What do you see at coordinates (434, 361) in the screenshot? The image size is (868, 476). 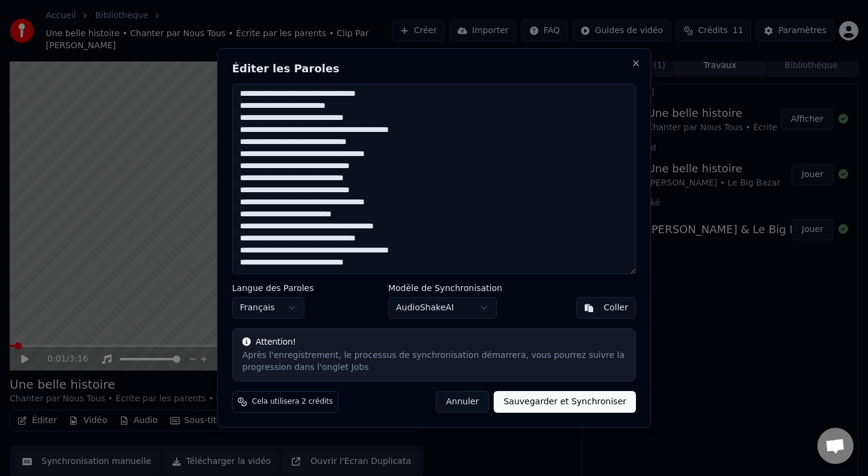 I see `div: Après l'enregistrement, le processus de synchronisation démarrera, vous pourrez suivre la progres...` at bounding box center [434, 361].